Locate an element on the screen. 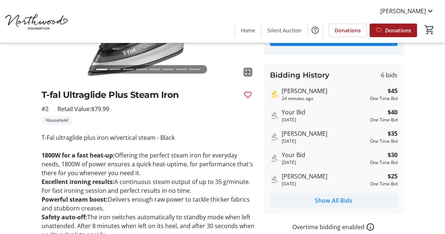  button: Cart is located at coordinates (430, 30).